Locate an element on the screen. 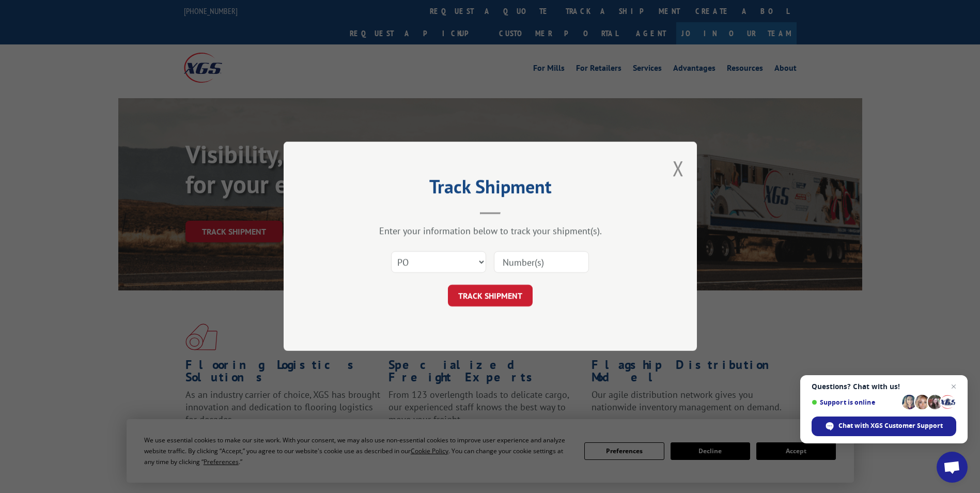  input: Number(s) is located at coordinates (541, 262).